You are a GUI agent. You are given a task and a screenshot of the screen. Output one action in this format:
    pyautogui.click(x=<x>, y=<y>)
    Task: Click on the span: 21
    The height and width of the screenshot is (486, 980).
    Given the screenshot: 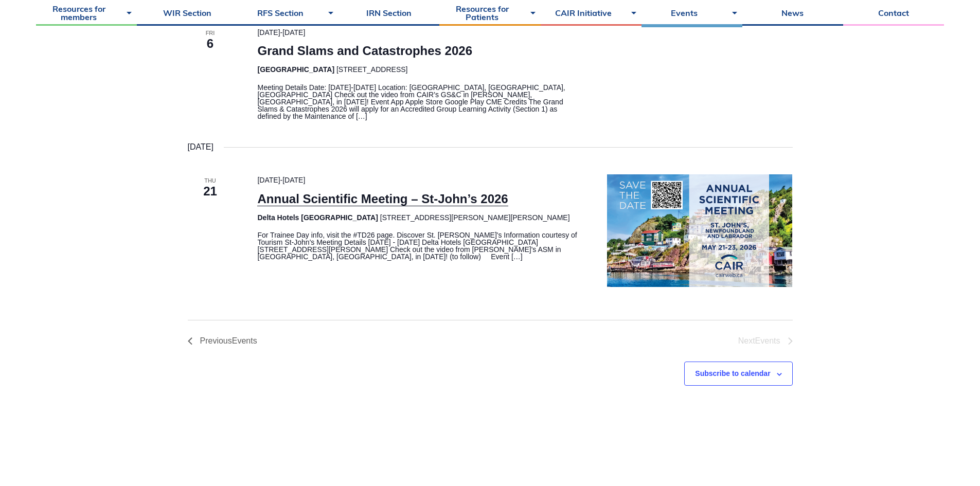 What is the action you would take?
    pyautogui.click(x=211, y=191)
    